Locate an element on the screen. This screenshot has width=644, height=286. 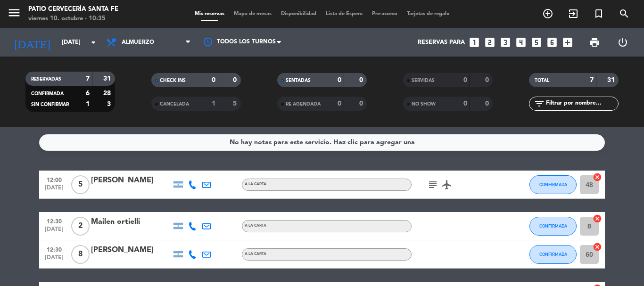
span: SENTADAS is located at coordinates (298, 81).